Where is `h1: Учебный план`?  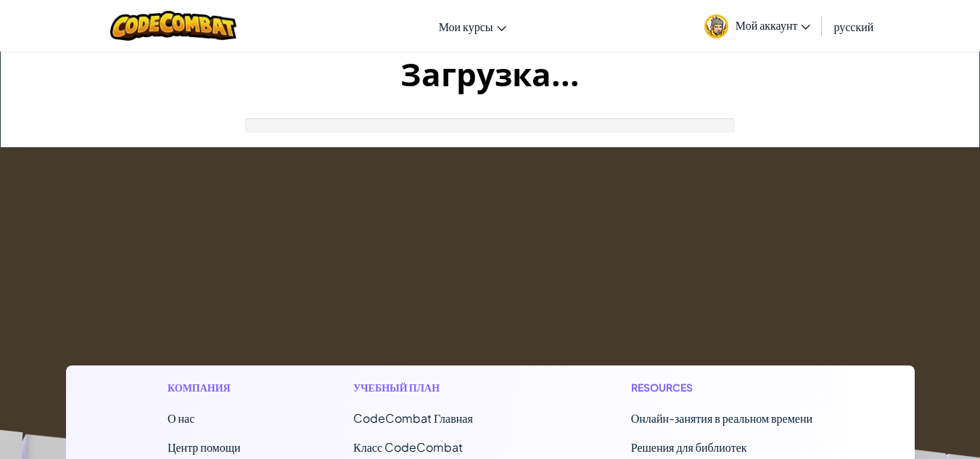
h1: Учебный план is located at coordinates (435, 387).